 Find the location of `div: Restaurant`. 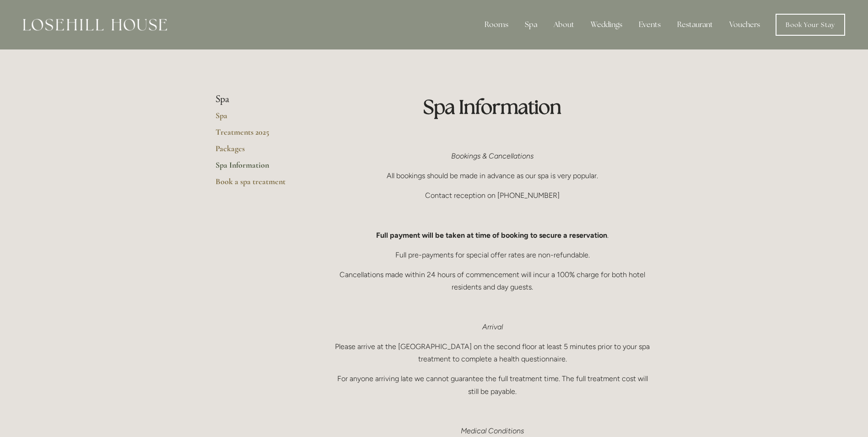

div: Restaurant is located at coordinates (695, 25).